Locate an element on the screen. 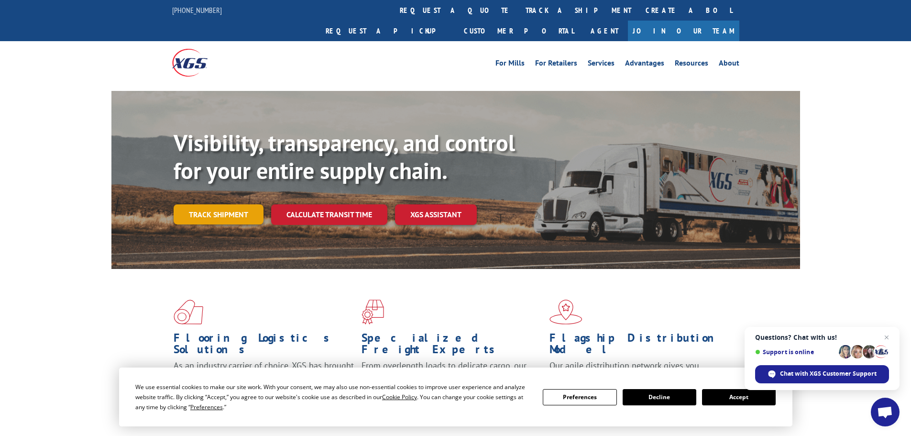 This screenshot has height=436, width=911. button: Decline is located at coordinates (660, 397).